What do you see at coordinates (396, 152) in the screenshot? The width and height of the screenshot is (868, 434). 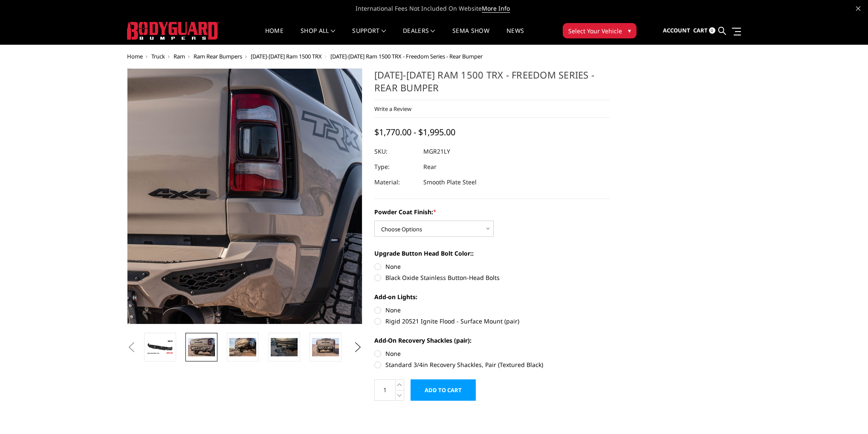 I see `dt: SKU:` at bounding box center [396, 152].